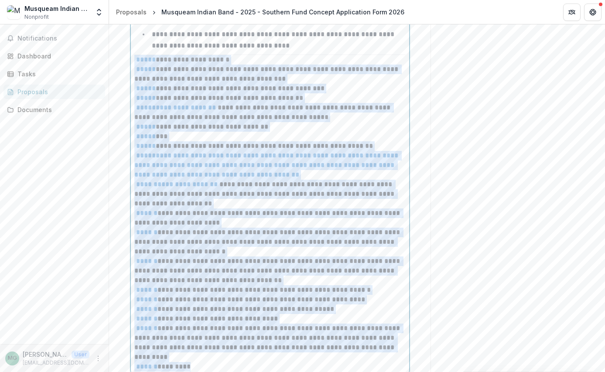  I want to click on button: Notifications, so click(54, 38).